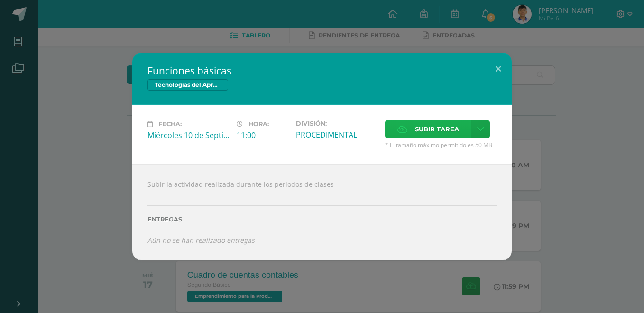 The height and width of the screenshot is (313, 644). What do you see at coordinates (170, 124) in the screenshot?
I see `span: Fecha:` at bounding box center [170, 124].